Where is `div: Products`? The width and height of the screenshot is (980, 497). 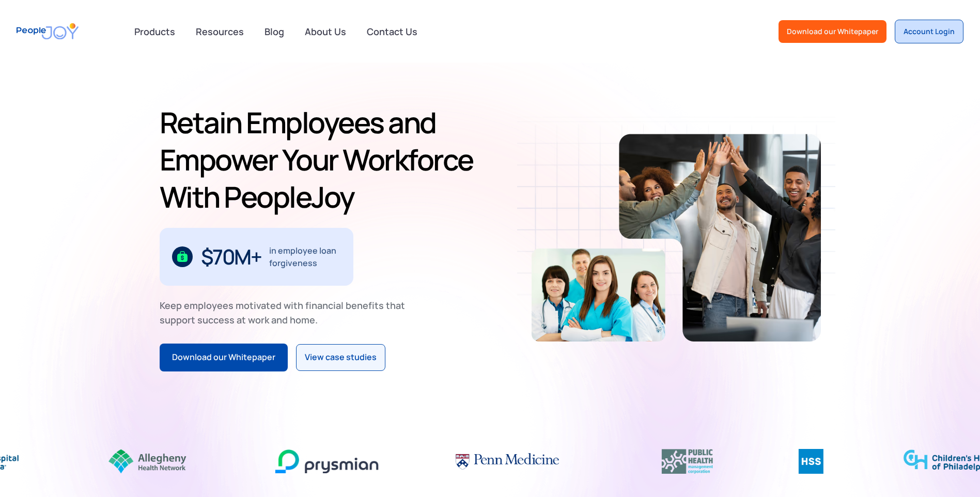 div: Products is located at coordinates (154, 32).